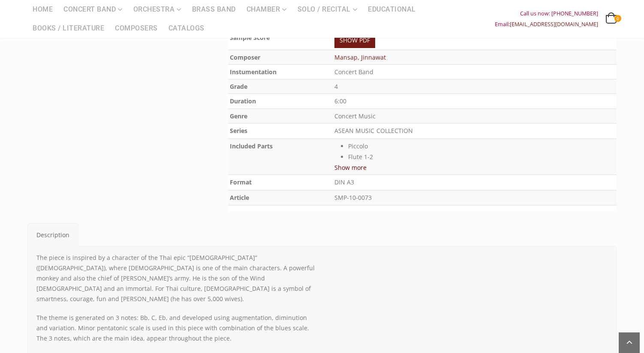  I want to click on b: Composer, so click(245, 57).